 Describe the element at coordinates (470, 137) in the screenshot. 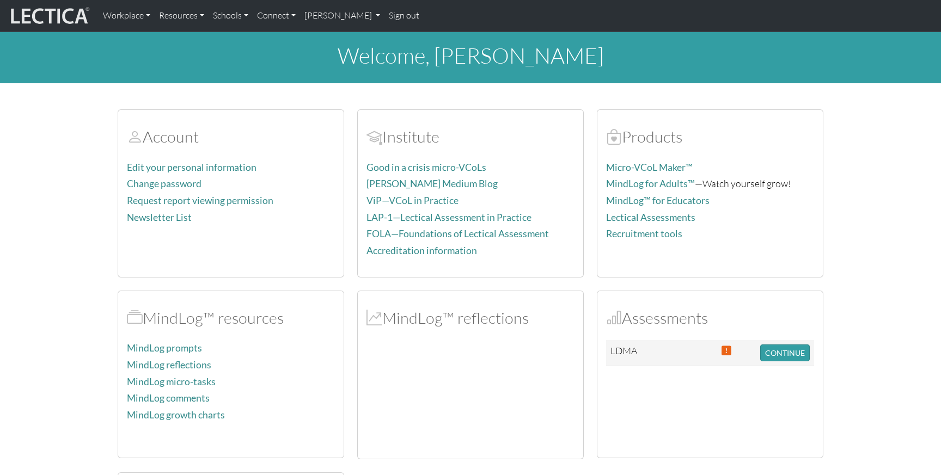

I see `h2: Institute` at that location.